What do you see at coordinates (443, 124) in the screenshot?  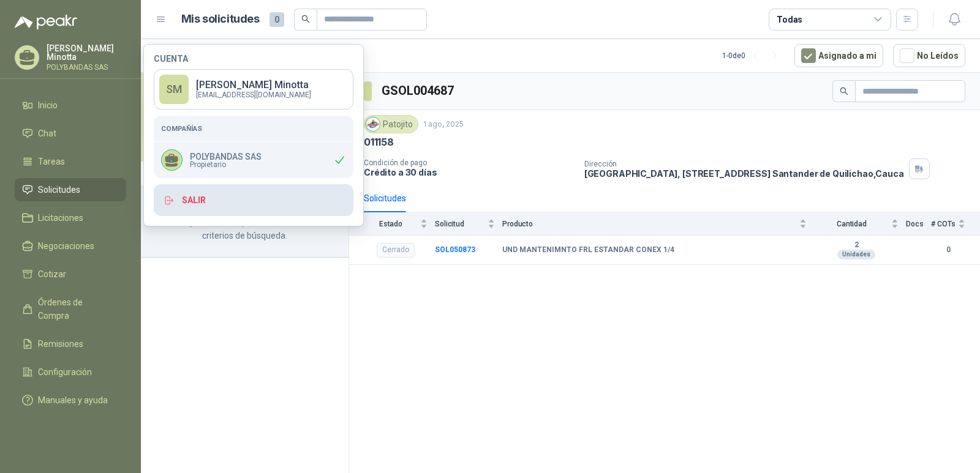 I see `p: 1 ago, 2025` at bounding box center [443, 124].